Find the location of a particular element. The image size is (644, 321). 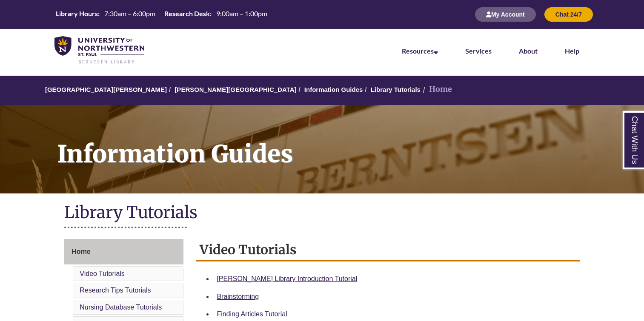

h2: Video Tutorials is located at coordinates (388, 250).